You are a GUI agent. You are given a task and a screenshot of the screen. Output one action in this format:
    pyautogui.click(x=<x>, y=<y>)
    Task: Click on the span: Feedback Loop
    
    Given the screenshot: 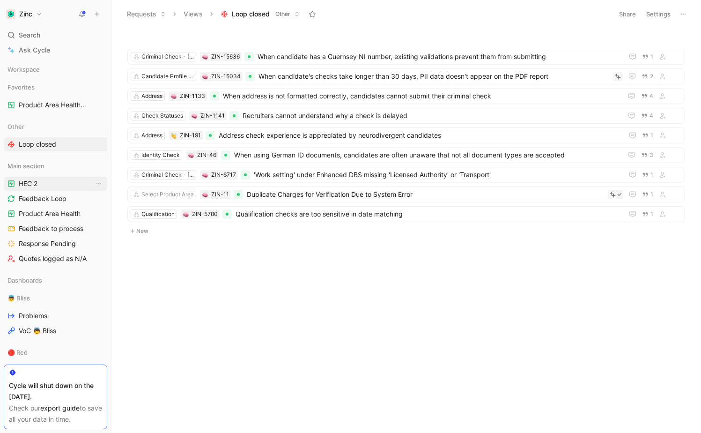 What is the action you would take?
    pyautogui.click(x=43, y=199)
    